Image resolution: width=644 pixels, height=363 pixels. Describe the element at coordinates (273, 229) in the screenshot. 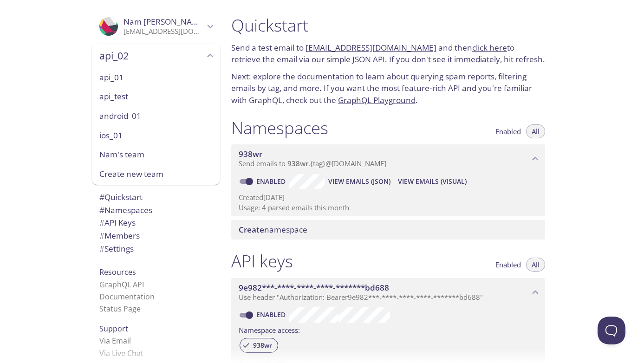

I see `span: namespace` at that location.